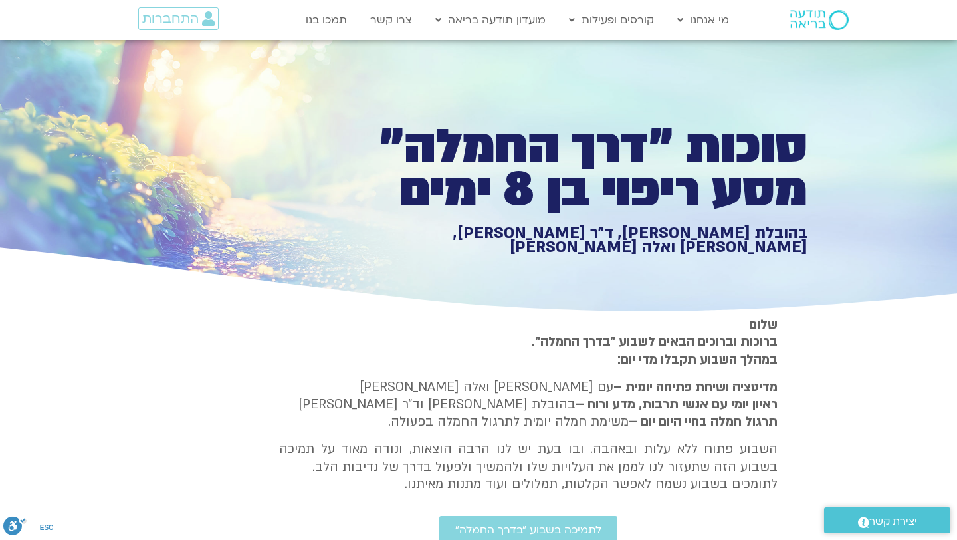  Describe the element at coordinates (611, 20) in the screenshot. I see `a: קורסים ופעילות` at that location.